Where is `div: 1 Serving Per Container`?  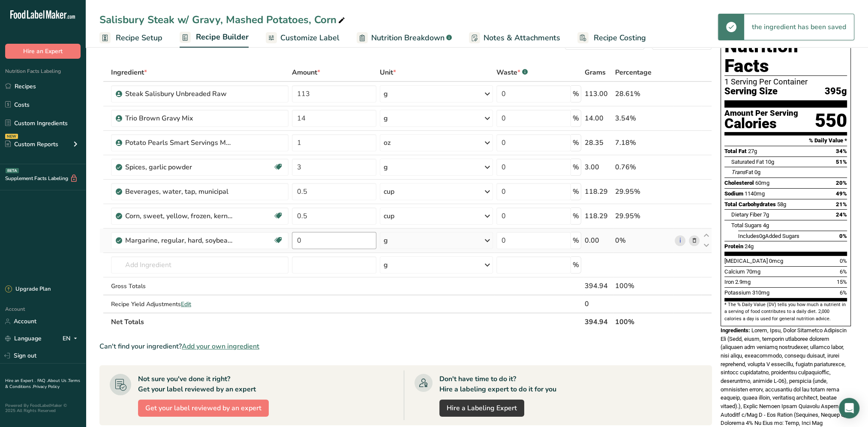
div: 1 Serving Per Container is located at coordinates (786, 82).